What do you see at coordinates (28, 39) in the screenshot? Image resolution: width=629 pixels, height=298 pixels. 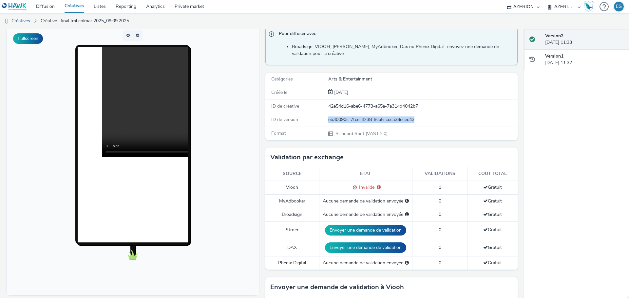 I see `button: Fullscreen` at bounding box center [28, 39].